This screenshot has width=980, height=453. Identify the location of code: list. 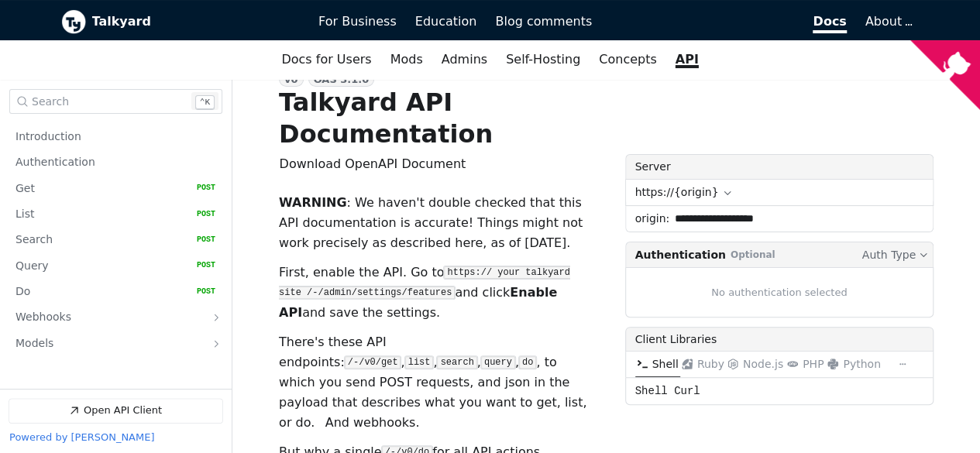
(419, 362).